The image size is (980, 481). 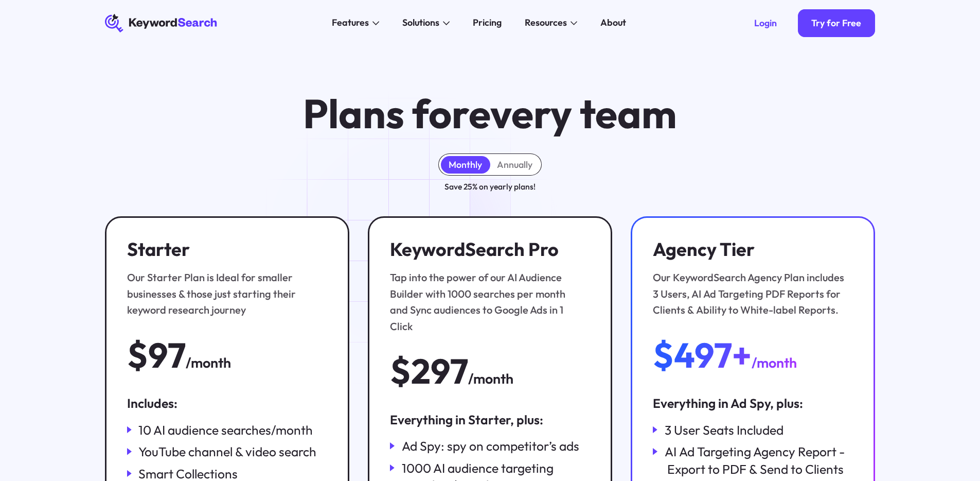 What do you see at coordinates (766, 23) in the screenshot?
I see `div: Login` at bounding box center [766, 23].